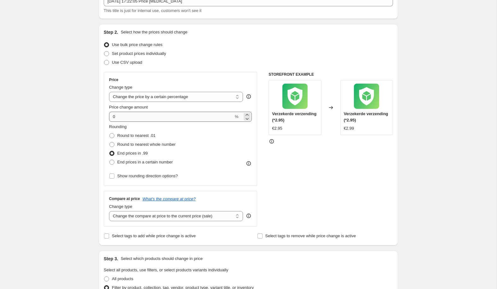 This screenshot has width=497, height=289. What do you see at coordinates (169, 198) in the screenshot?
I see `i: What's the compare at price?` at bounding box center [169, 198].